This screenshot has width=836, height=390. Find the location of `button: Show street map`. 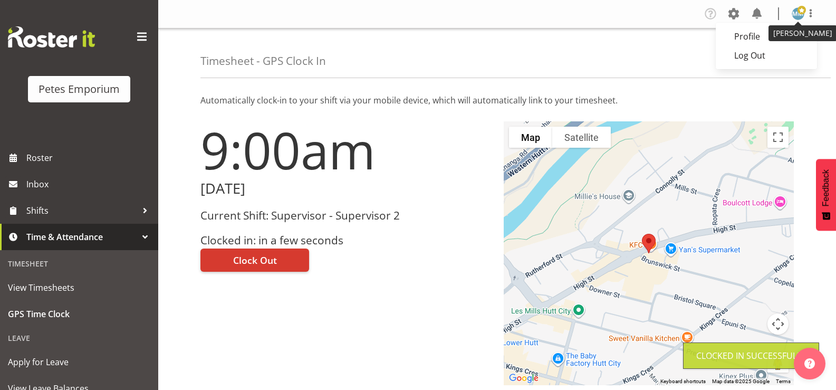

button: Show street map is located at coordinates (531, 137).